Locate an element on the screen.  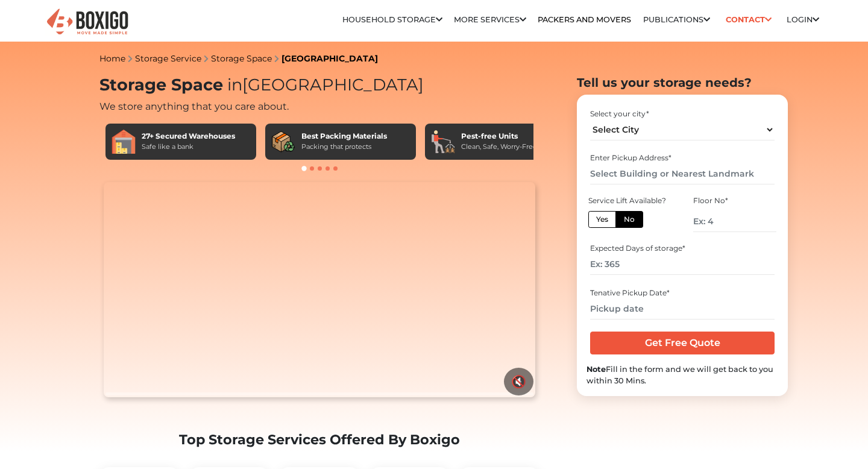
video: Your browser does not support the video tag. is located at coordinates (318, 290).